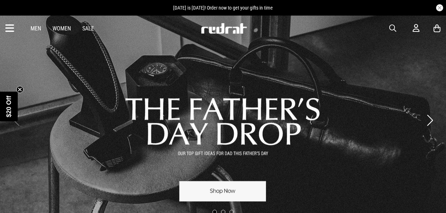  Describe the element at coordinates (20, 90) in the screenshot. I see `button: Close teaser` at that location.